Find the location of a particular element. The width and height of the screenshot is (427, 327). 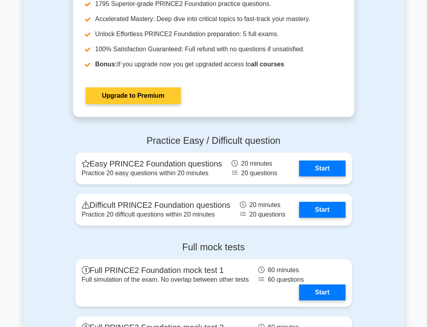

a: Upgrade to Premium is located at coordinates (133, 96).